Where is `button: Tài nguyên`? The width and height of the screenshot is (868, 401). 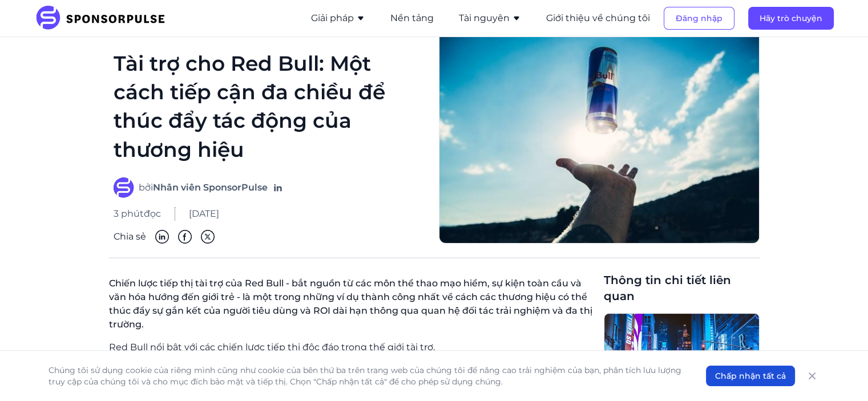 button: Tài nguyên is located at coordinates (490, 18).